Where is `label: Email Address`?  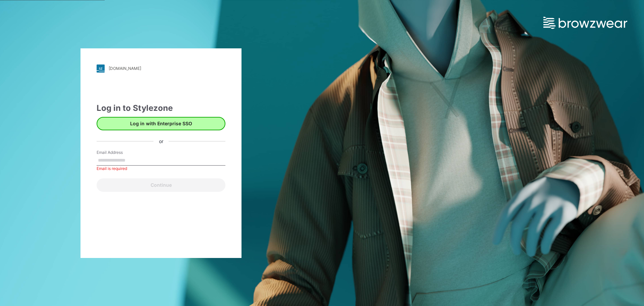
label: Email Address is located at coordinates (120, 152).